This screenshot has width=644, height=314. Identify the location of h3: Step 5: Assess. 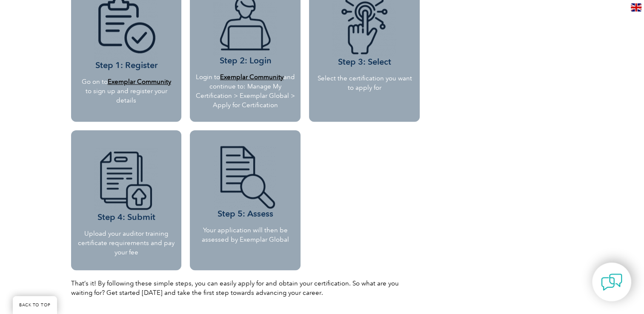
(245, 182).